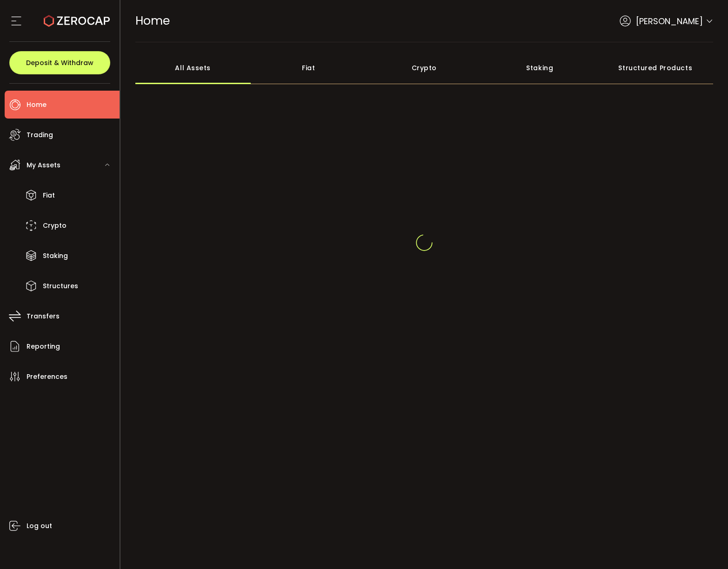 Image resolution: width=728 pixels, height=569 pixels. I want to click on span: Trading, so click(40, 135).